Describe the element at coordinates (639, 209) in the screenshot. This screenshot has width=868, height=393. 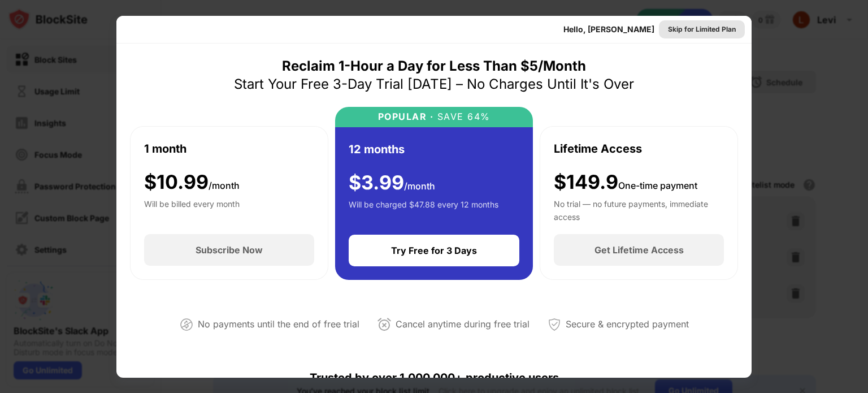
I see `div: No trial — no future payments, immediate access` at that location.